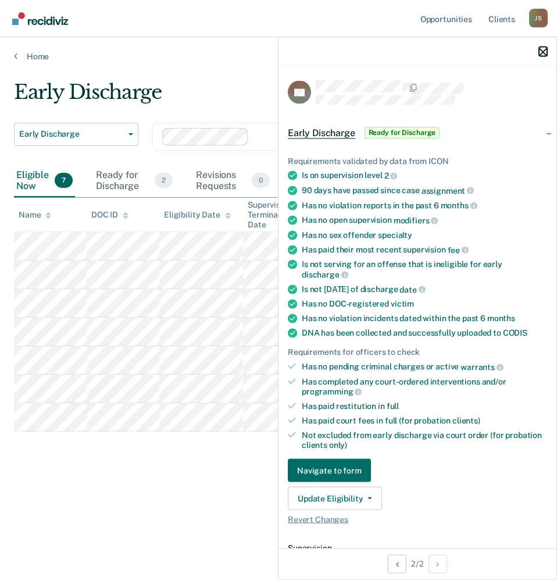 Image resolution: width=557 pixels, height=580 pixels. I want to click on div: 90 days have passed since case, so click(424, 190).